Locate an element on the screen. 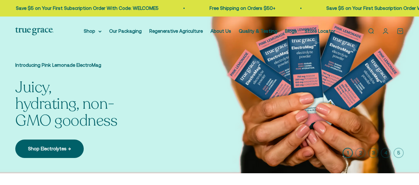 Image resolution: width=419 pixels, height=185 pixels. summary: Shop is located at coordinates (93, 31).